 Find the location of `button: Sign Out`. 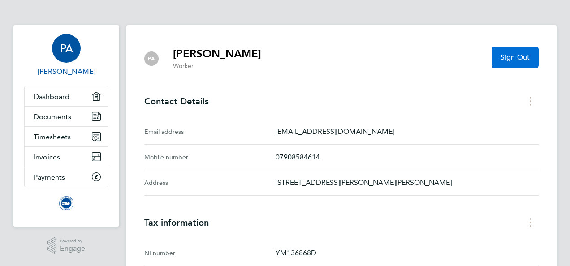

button: Sign Out is located at coordinates (515, 57).